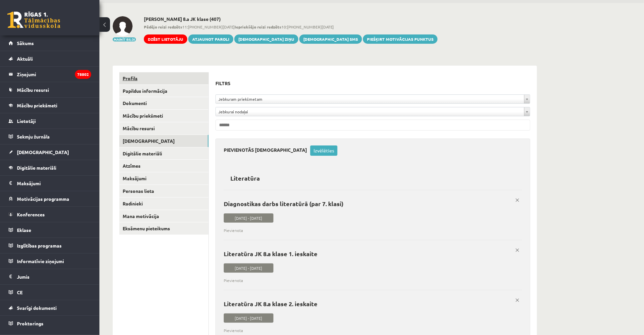 The height and width of the screenshot is (335, 644). Describe the element at coordinates (33, 137) in the screenshot. I see `span: Sekmju žurnāls` at that location.